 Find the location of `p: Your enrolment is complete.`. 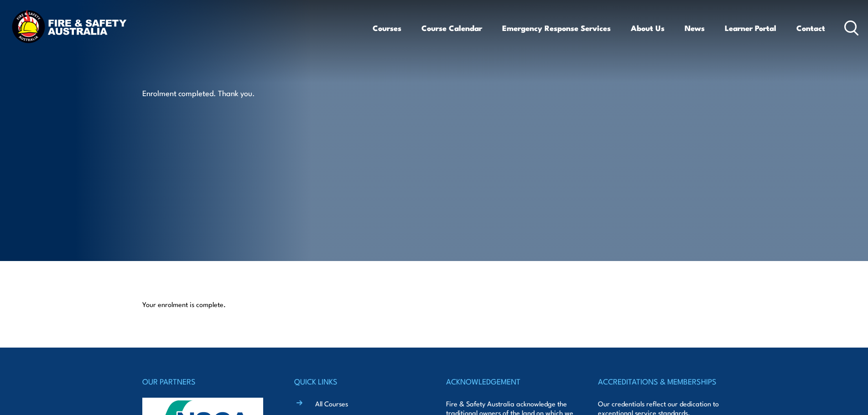

p: Your enrolment is complete. is located at coordinates (434, 305).